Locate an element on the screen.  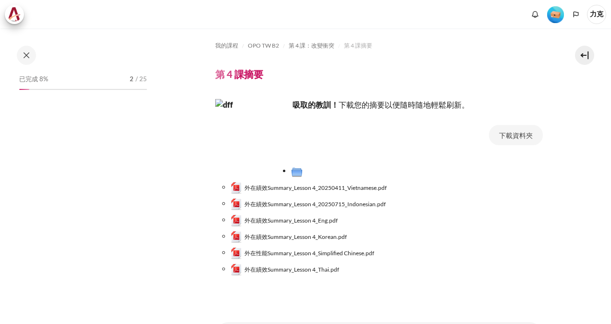
div: 8% is located at coordinates (24, 89).